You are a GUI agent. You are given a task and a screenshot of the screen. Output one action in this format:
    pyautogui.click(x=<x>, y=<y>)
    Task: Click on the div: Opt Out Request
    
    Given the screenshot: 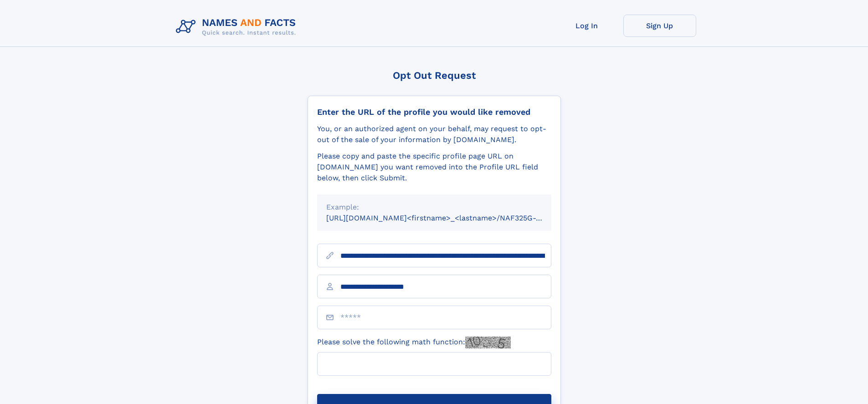 What is the action you would take?
    pyautogui.click(x=434, y=75)
    